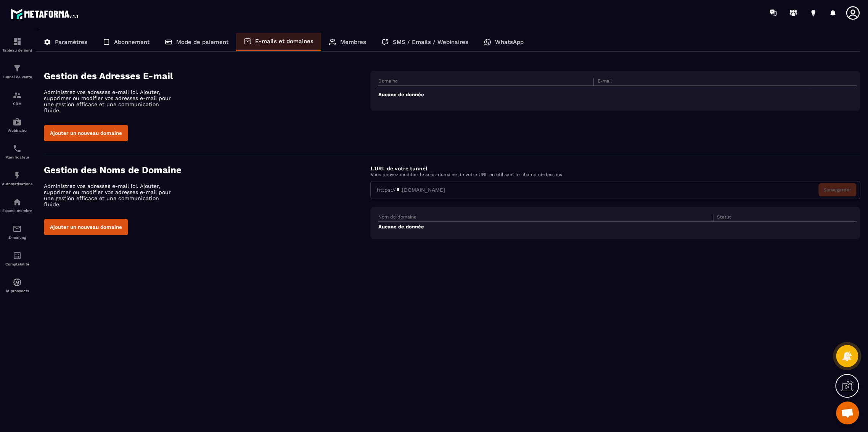 This screenshot has width=868, height=432. I want to click on p: Paramètres, so click(71, 42).